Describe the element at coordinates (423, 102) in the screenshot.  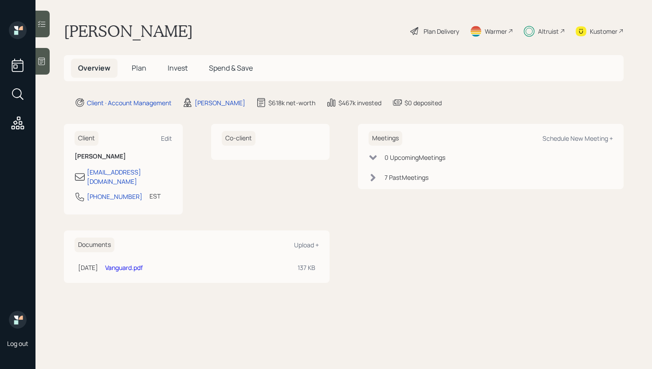
I see `div: $0 deposited` at that location.